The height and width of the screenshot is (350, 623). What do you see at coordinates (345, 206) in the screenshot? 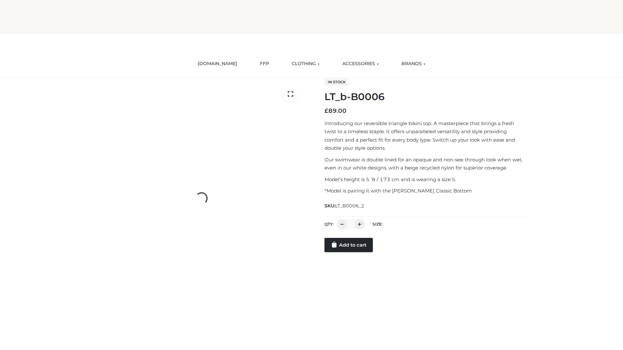
I see `span: SKU:` at bounding box center [345, 206].